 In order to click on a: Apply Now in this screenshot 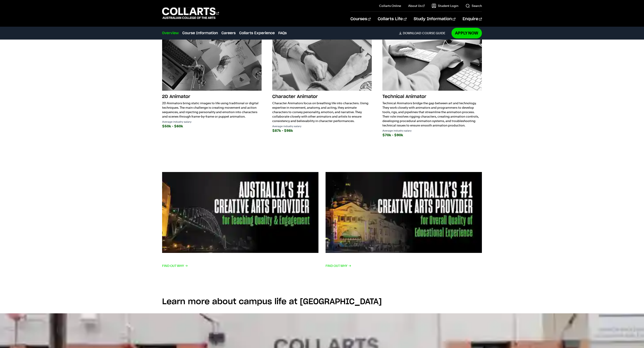, I will do `click(466, 33)`.